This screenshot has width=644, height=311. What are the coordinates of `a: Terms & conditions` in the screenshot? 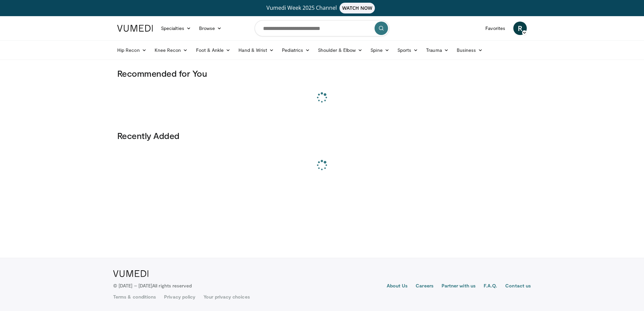 It's located at (134, 297).